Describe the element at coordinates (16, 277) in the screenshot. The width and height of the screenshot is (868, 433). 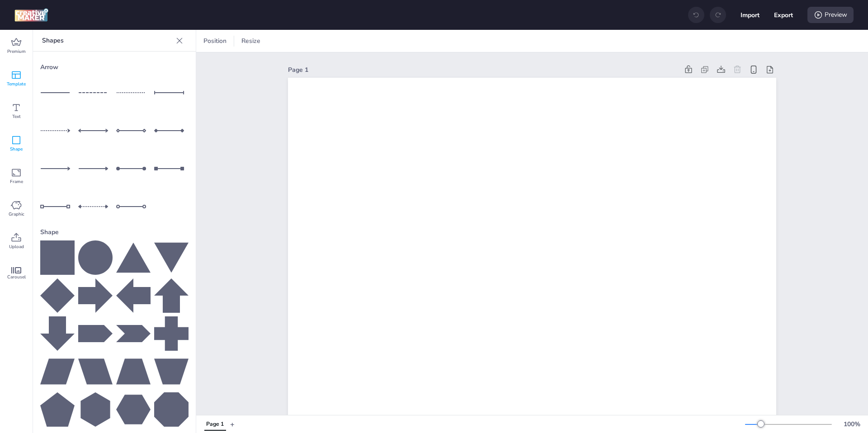
I see `span: Carousel` at that location.